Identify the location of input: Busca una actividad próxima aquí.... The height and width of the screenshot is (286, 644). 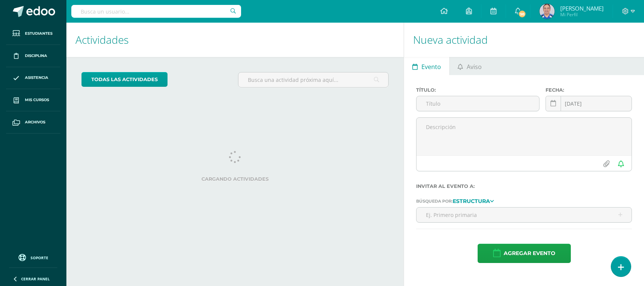
(313, 80).